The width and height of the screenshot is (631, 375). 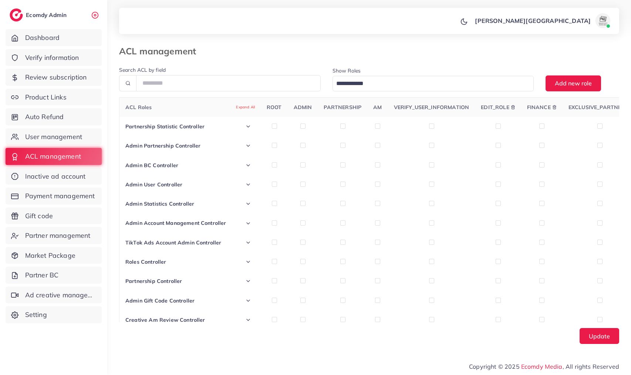 I want to click on a: Inactive ad account, so click(x=54, y=177).